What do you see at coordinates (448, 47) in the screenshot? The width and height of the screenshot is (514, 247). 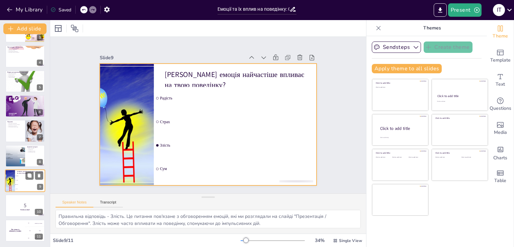 I see `button: Create theme` at bounding box center [448, 47].